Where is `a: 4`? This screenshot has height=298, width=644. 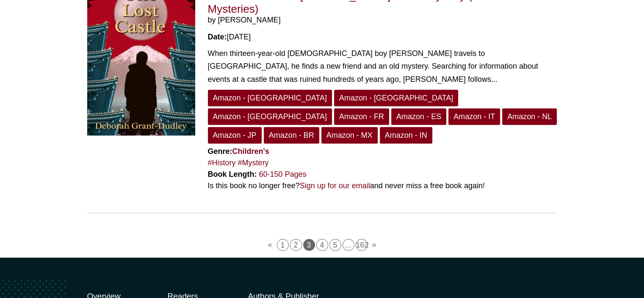
a: 4 is located at coordinates (323, 245).